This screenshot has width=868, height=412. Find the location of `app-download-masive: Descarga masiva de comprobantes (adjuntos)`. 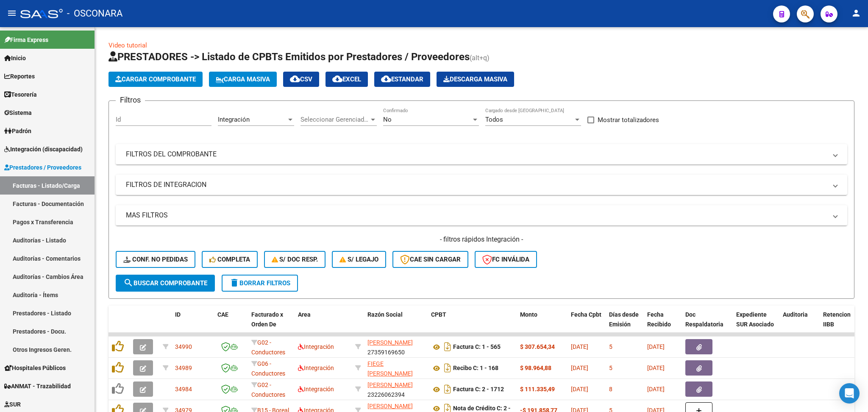

app-download-masive: Descarga masiva de comprobantes (adjuntos) is located at coordinates (475, 79).